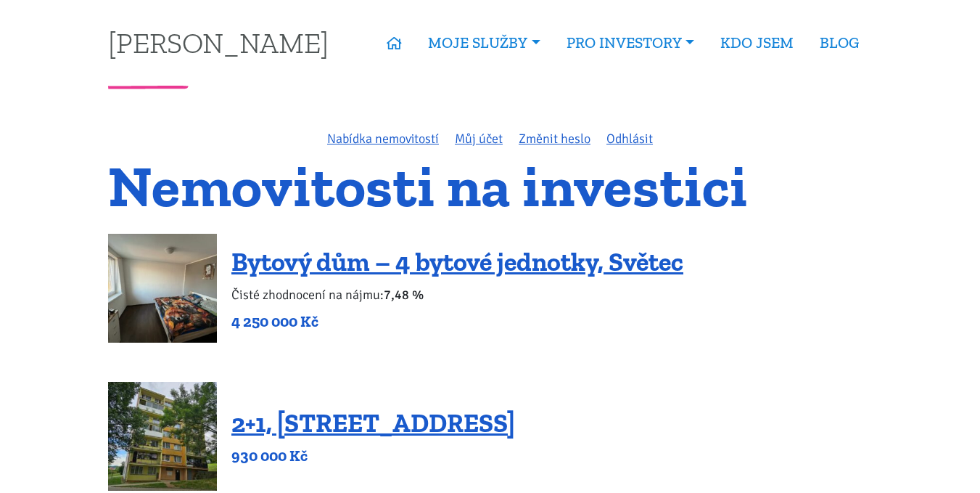 This screenshot has height=493, width=980. Describe the element at coordinates (457, 261) in the screenshot. I see `a: Bytový dům – 4 bytové jednotky, Světec` at that location.